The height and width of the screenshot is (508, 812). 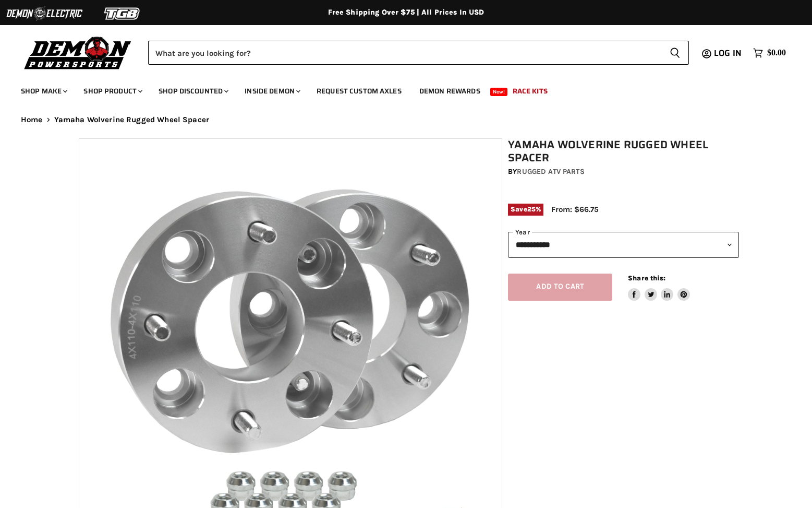 I want to click on h1: Yamaha Wolverine Rugged Wheel Spacer, so click(x=624, y=151).